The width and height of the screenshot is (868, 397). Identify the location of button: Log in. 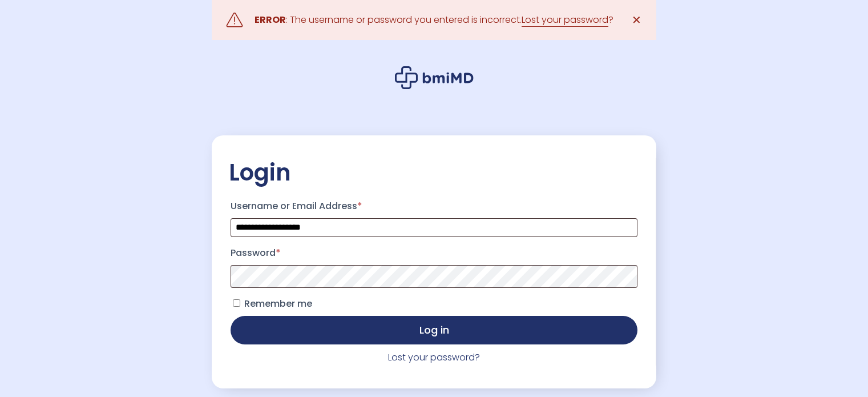
(434, 330).